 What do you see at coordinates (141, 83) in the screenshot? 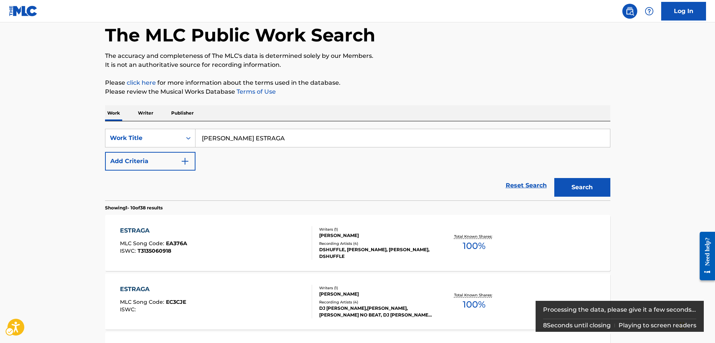
I see `a: click here` at bounding box center [141, 83].